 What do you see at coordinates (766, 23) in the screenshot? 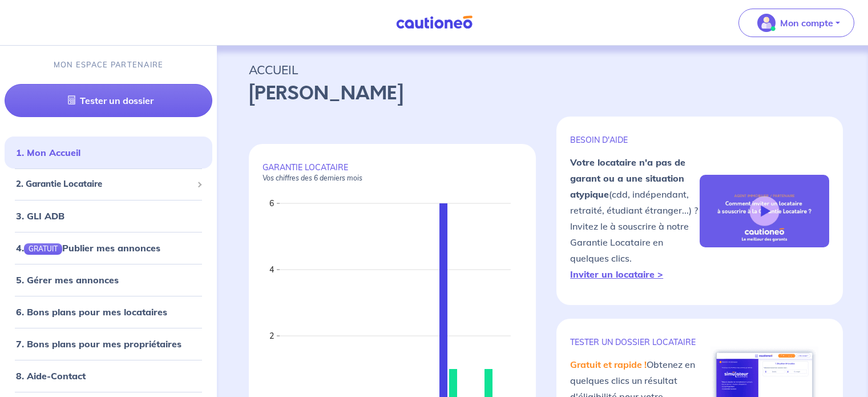
I see `img: illu_account_valid_menu.svg` at bounding box center [766, 23].